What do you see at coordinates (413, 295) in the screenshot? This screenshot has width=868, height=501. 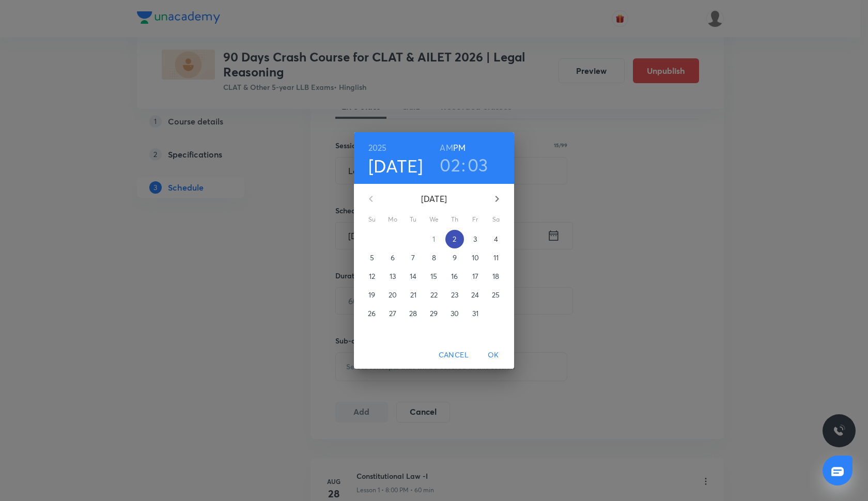 I see `button: 21` at bounding box center [413, 295].